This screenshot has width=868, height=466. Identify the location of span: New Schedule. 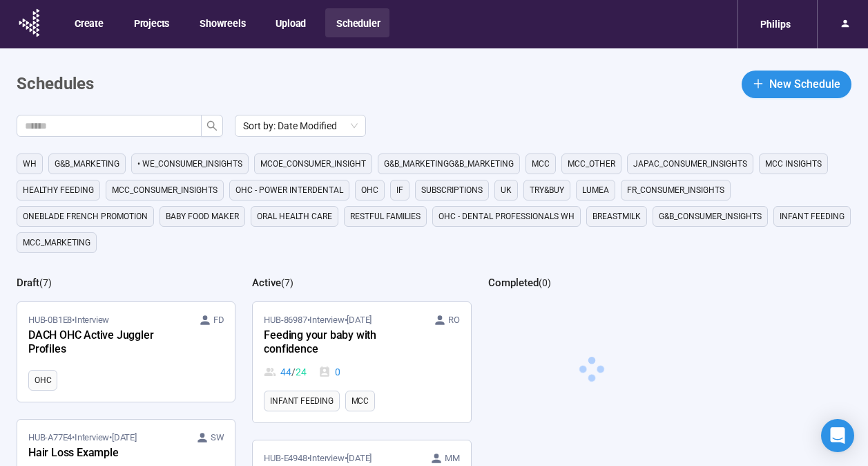
(804, 84).